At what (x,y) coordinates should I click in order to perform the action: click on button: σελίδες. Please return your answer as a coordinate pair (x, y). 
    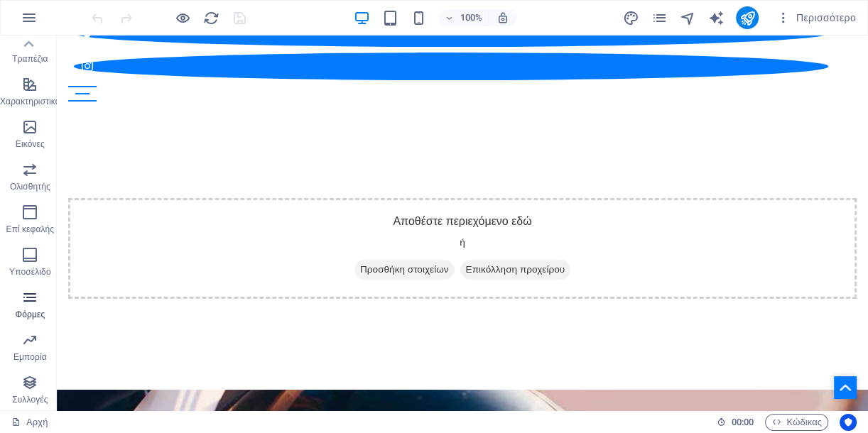
    Looking at the image, I should click on (659, 18).